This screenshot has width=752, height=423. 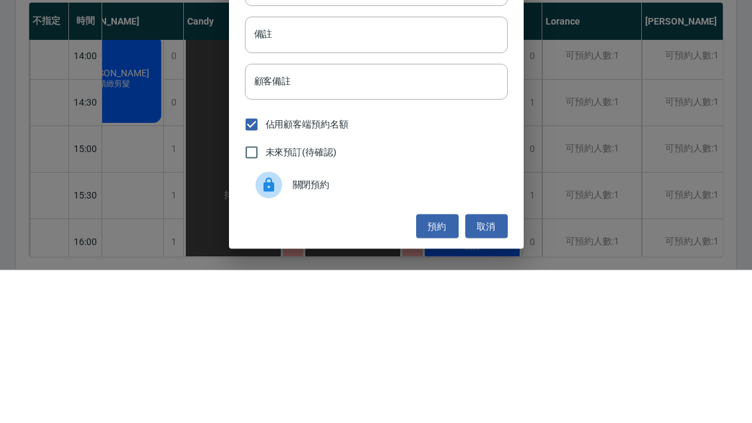 I want to click on button: 預約, so click(x=437, y=379).